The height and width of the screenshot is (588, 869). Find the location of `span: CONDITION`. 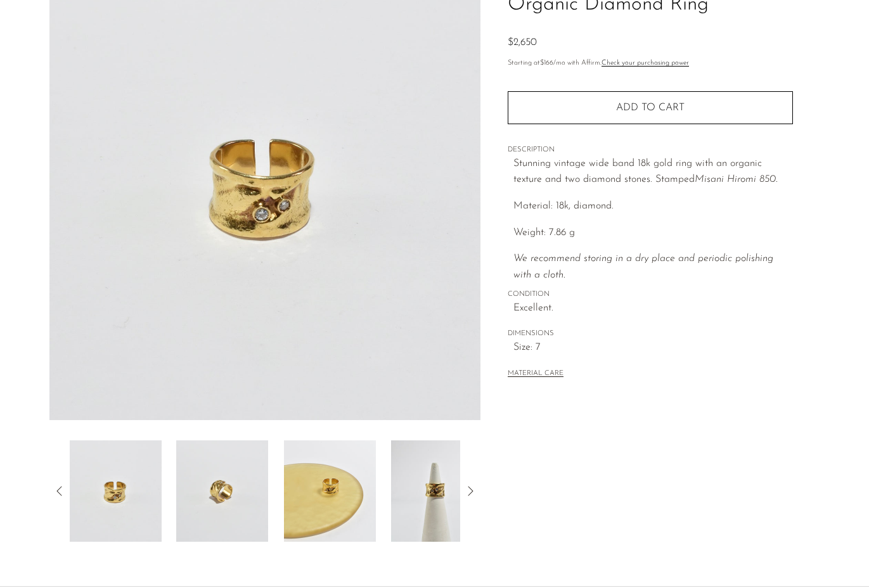

span: CONDITION is located at coordinates (650, 295).